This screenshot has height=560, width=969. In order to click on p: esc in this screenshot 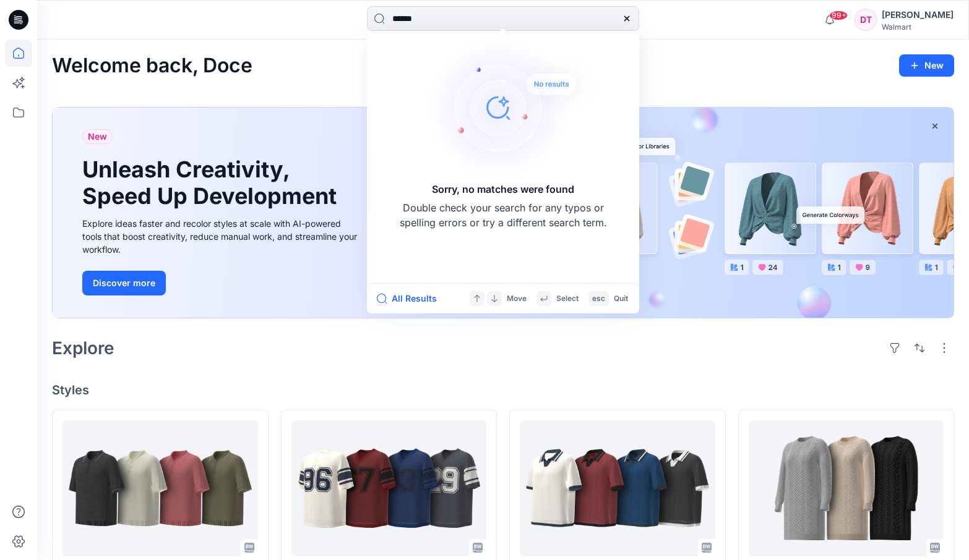, I will do `click(598, 299)`.